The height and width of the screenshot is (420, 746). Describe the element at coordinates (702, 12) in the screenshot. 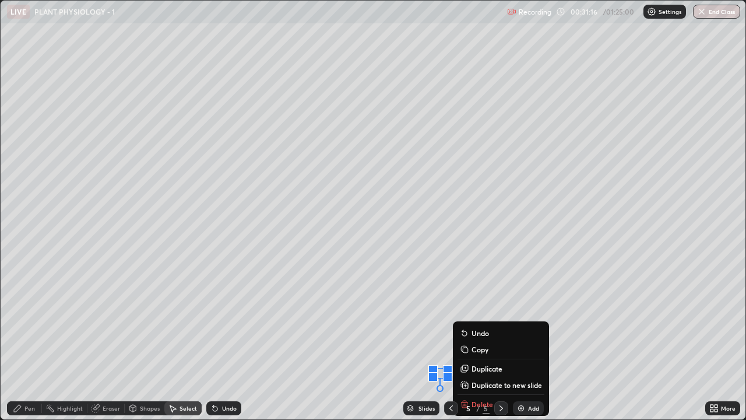

I see `img: end-class-cross` at that location.